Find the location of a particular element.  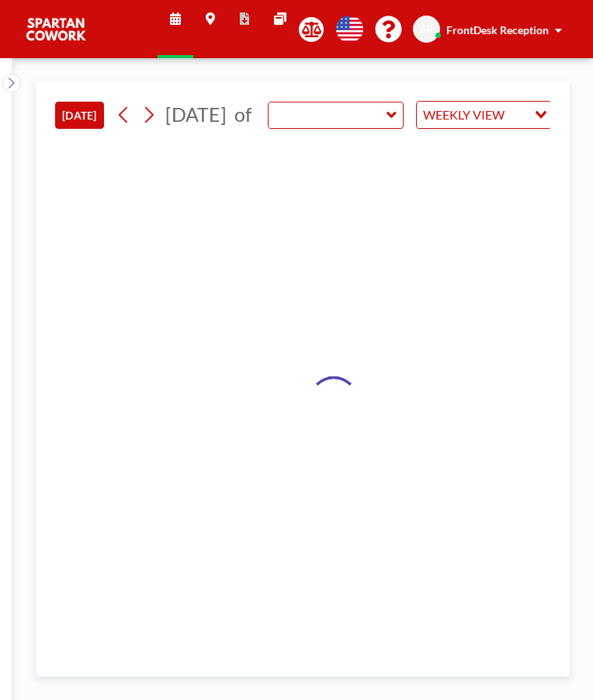

input: Search for option is located at coordinates (517, 115).